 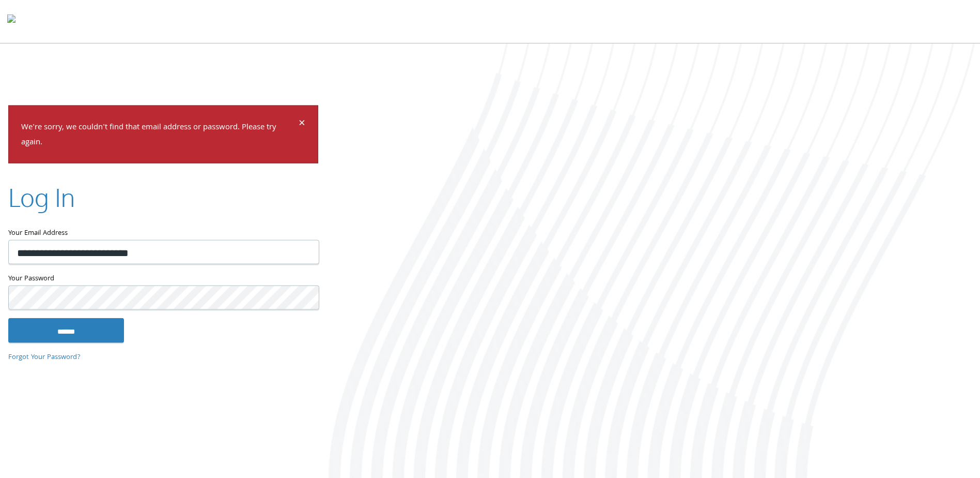 What do you see at coordinates (41, 196) in the screenshot?
I see `h2: Log In` at bounding box center [41, 196].